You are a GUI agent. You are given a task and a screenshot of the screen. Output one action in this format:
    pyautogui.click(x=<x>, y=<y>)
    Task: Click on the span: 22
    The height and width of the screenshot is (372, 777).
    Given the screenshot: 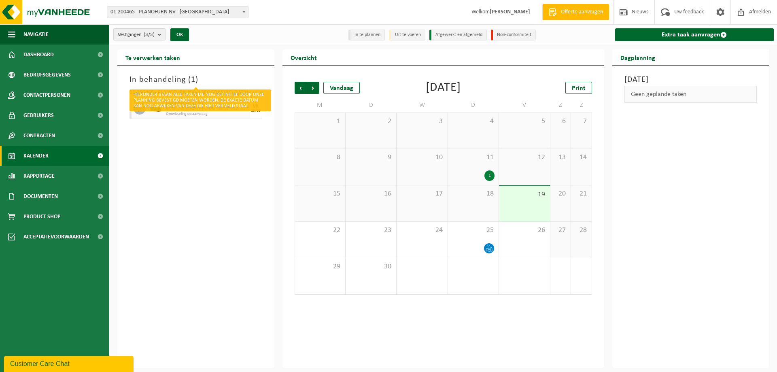 What is the action you would take?
    pyautogui.click(x=320, y=230)
    